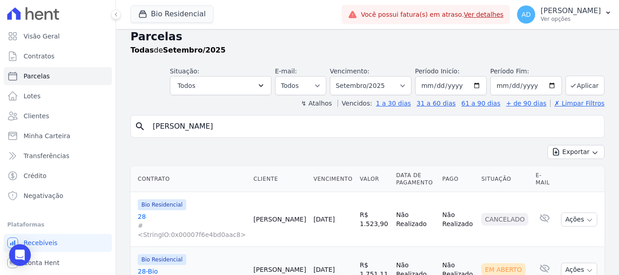 Image resolution: width=619 pixels, height=275 pixels. What do you see at coordinates (374, 219) in the screenshot?
I see `td: R$ 1.523,90` at bounding box center [374, 219].